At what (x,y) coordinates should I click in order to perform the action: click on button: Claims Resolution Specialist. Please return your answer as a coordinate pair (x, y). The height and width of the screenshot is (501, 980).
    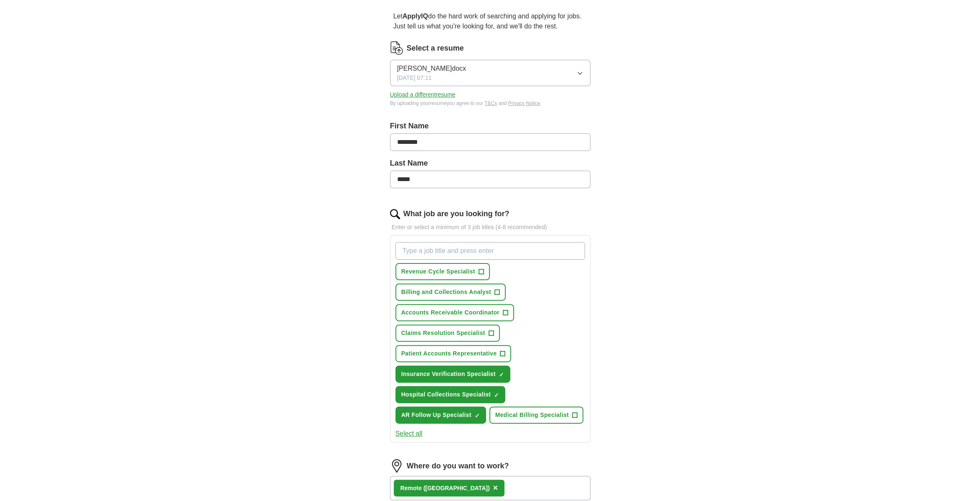
    Looking at the image, I should click on (448, 333).